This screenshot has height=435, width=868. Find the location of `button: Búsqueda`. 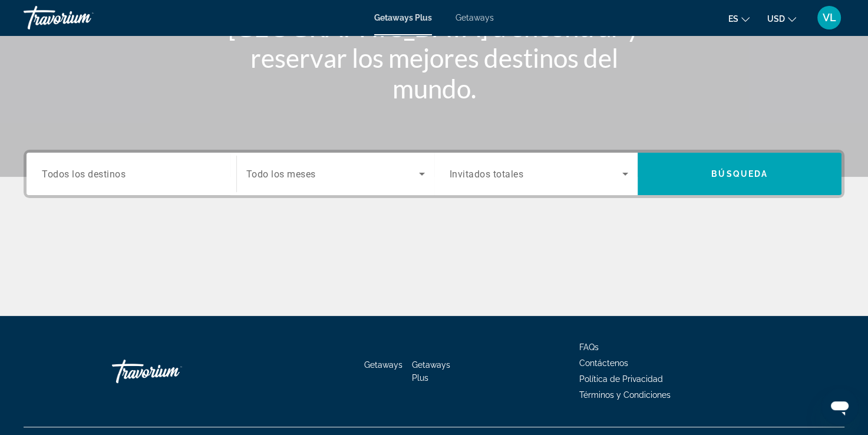

button: Búsqueda is located at coordinates (739, 174).